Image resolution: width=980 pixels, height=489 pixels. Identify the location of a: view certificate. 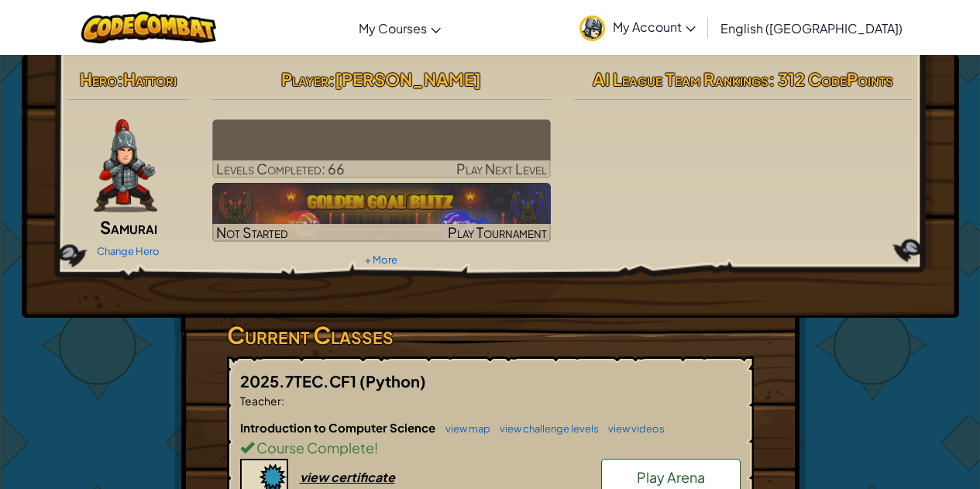
(318, 477).